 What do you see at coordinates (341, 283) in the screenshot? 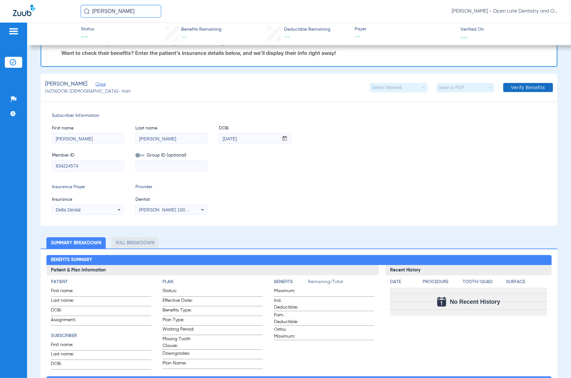
I see `span: Remaining/Total` at bounding box center [341, 283].